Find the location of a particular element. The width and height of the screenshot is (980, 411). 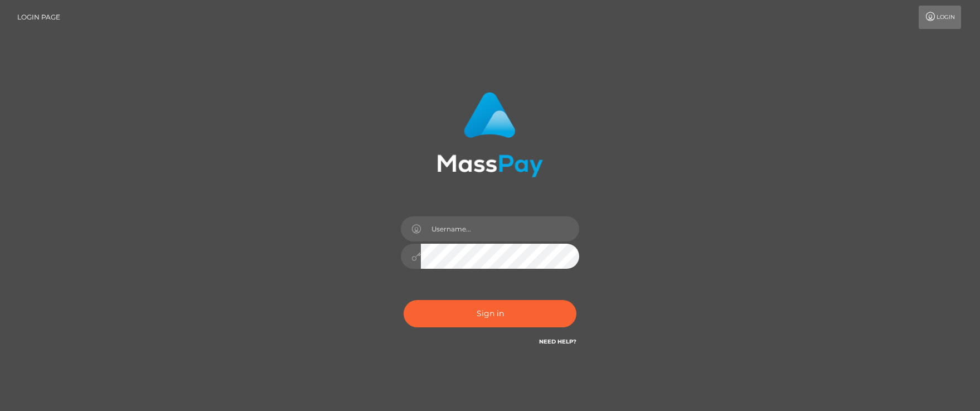

button: Sign in is located at coordinates (490, 313).